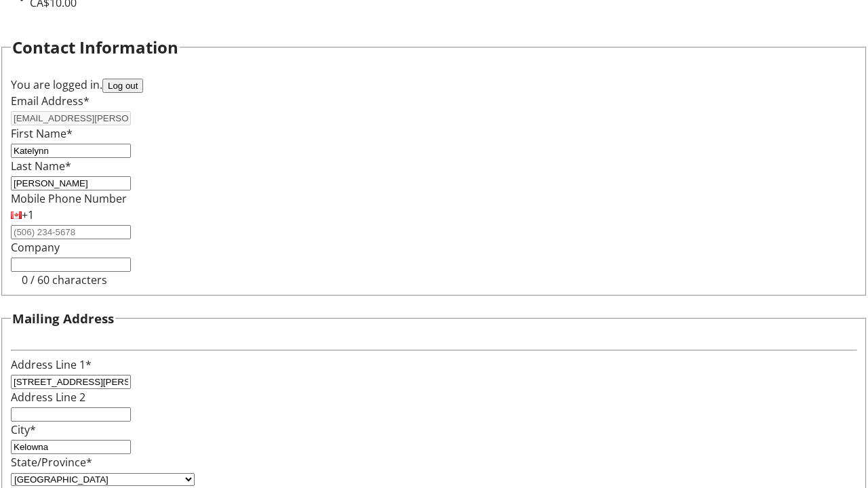  Describe the element at coordinates (64, 280) in the screenshot. I see `tr-character-limit: 0 / 60 characters` at that location.